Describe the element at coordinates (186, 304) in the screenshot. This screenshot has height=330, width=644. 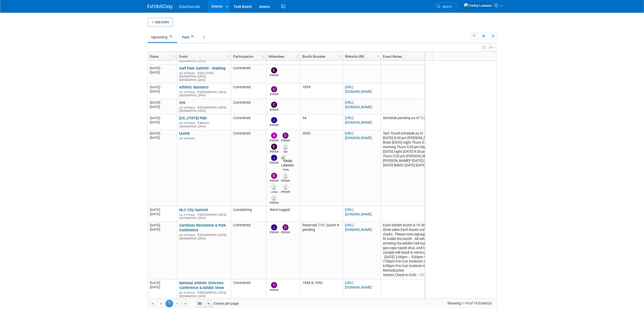
I see `span: Go to the last page` at that location.